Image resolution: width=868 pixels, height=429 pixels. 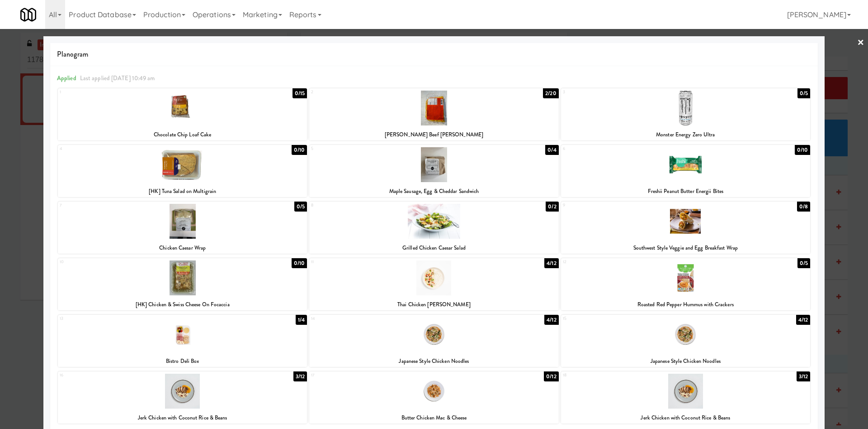 I want to click on div: 14, so click(x=373, y=319).